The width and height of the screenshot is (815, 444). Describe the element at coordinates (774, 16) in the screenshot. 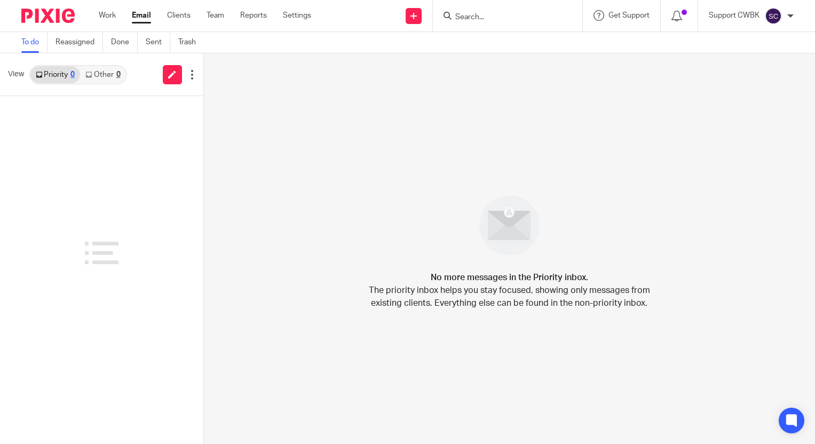

I see `img: svg%3E` at that location.